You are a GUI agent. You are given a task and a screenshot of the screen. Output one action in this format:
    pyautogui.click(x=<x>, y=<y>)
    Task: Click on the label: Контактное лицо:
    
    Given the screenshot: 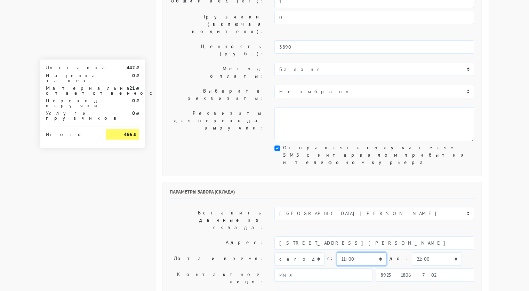 What is the action you would take?
    pyautogui.click(x=217, y=278)
    